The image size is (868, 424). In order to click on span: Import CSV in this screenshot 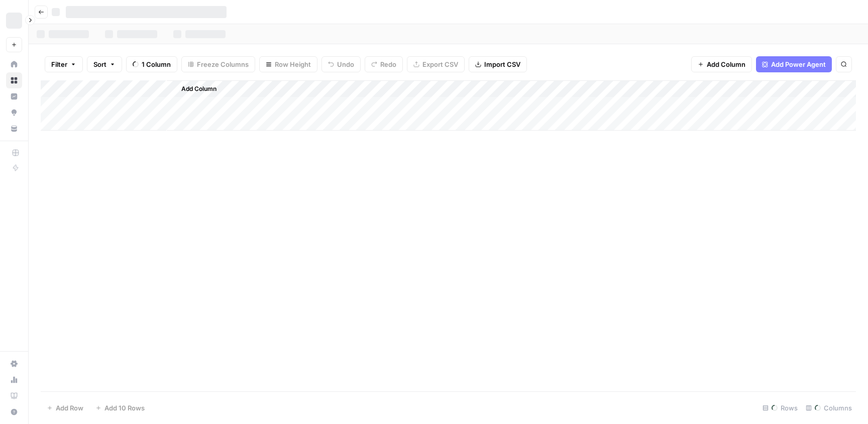, I will do `click(502, 65)`.